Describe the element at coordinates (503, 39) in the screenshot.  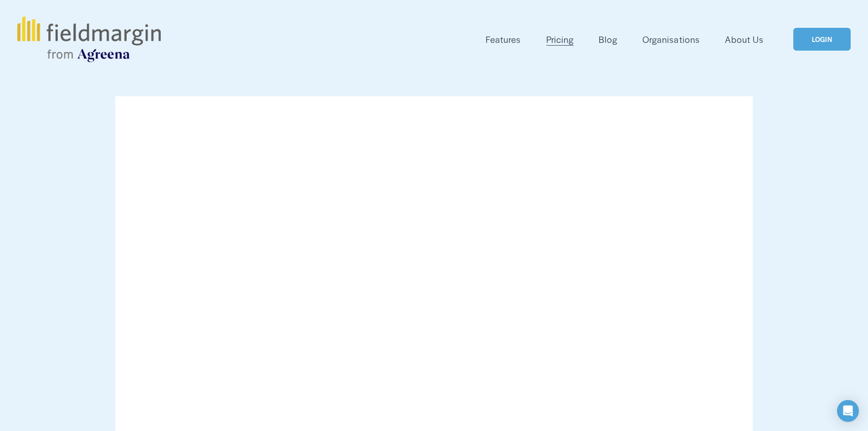
I see `a: folder dropdown` at that location.